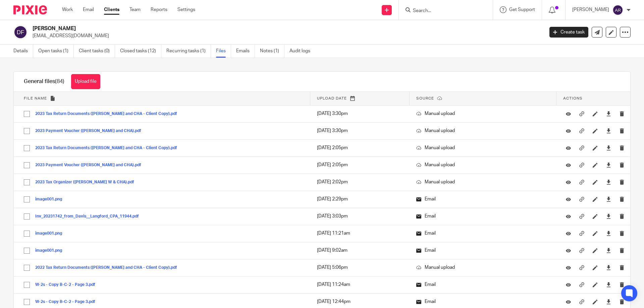 Image resolution: width=644 pixels, height=308 pixels. Describe the element at coordinates (186, 10) in the screenshot. I see `a: Settings` at that location.